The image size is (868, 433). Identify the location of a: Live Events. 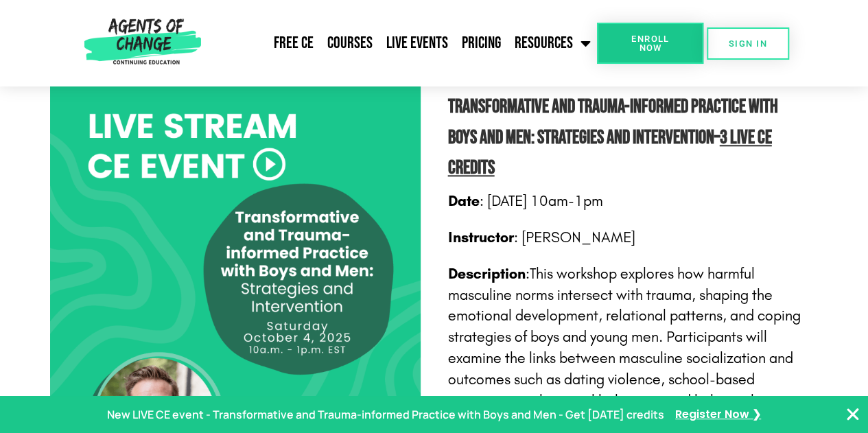
(417, 43).